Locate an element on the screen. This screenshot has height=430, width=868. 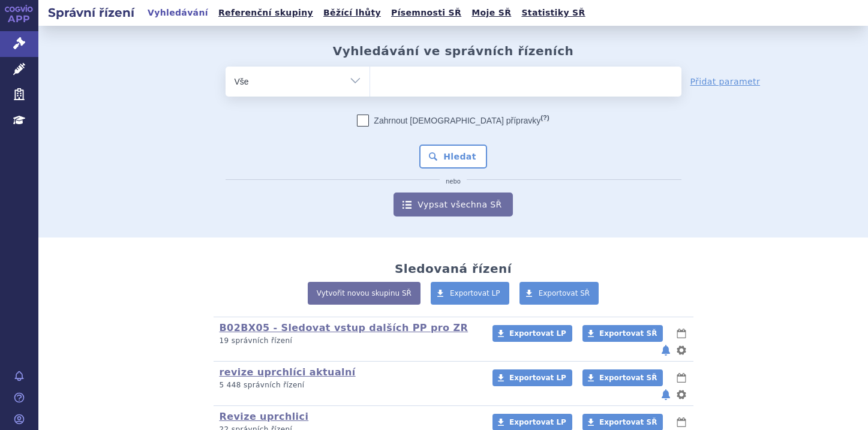
a: Statistiky SŘ is located at coordinates (553, 13).